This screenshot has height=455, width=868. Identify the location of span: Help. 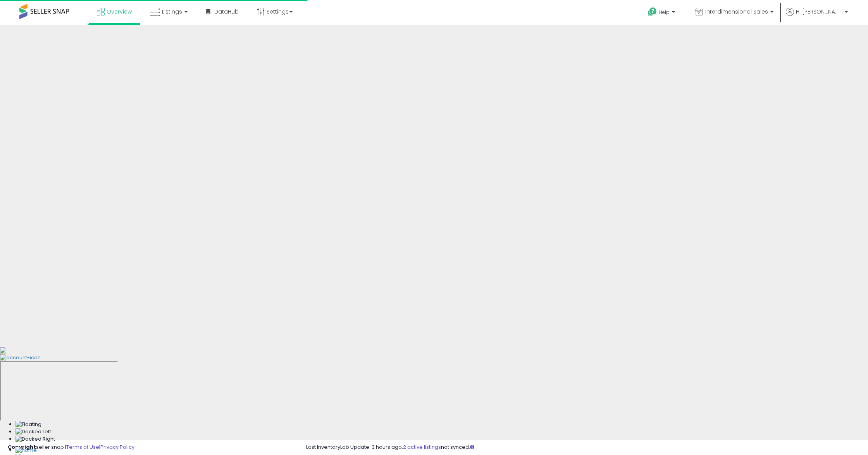
(664, 12).